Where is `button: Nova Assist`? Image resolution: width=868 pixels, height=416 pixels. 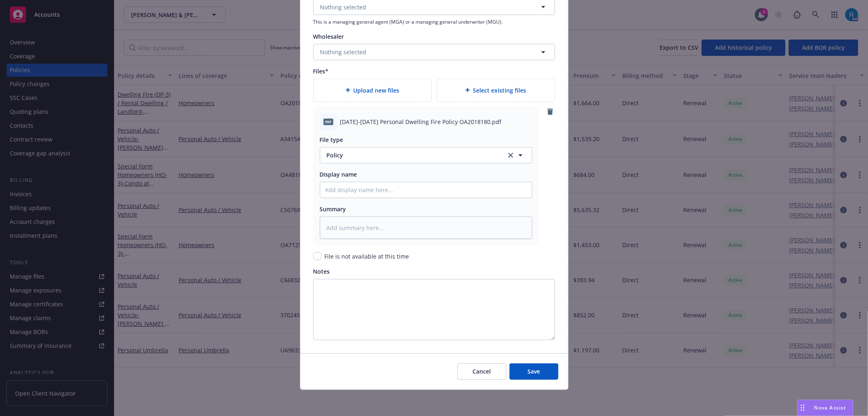
button: Nova Assist is located at coordinates (825, 408).